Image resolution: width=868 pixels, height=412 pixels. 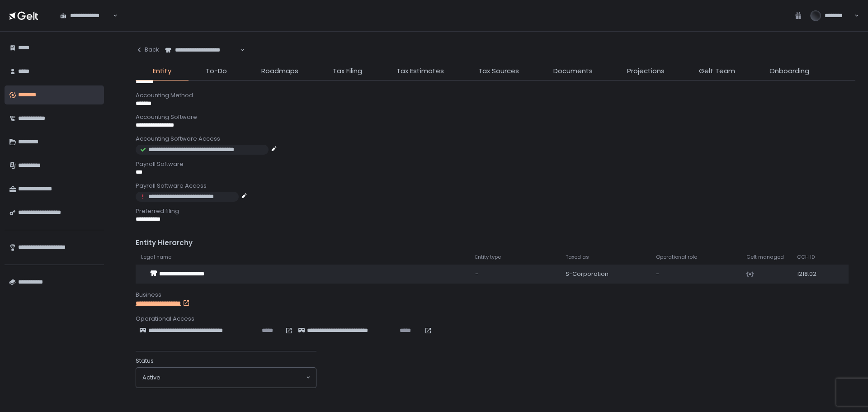 What do you see at coordinates (496, 164) in the screenshot?
I see `div: Payroll Software` at bounding box center [496, 164].